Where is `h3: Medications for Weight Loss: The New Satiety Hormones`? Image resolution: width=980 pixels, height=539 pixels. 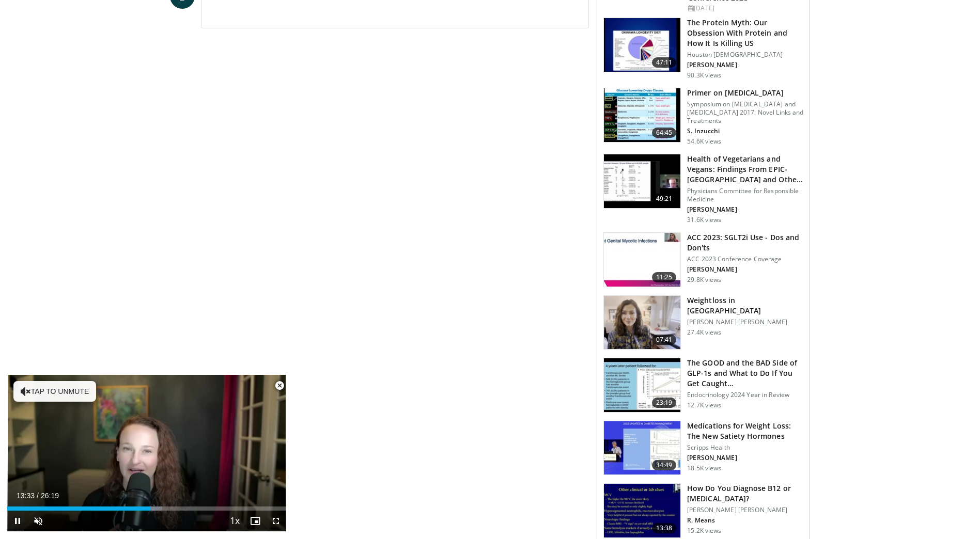 h3: Medications for Weight Loss: The New Satiety Hormones is located at coordinates (745, 432).